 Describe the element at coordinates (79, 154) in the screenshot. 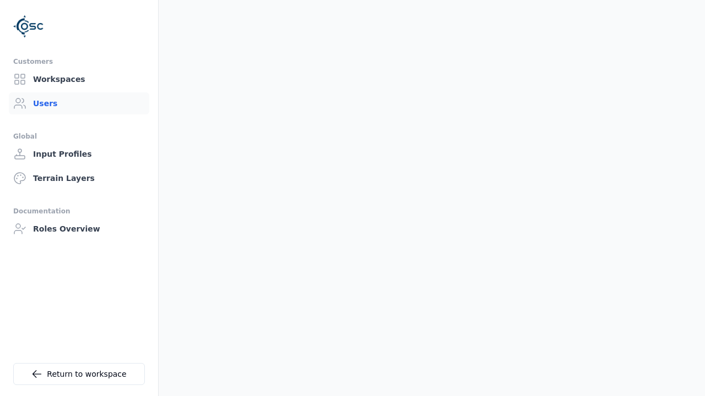

I see `a: Input Profiles` at that location.